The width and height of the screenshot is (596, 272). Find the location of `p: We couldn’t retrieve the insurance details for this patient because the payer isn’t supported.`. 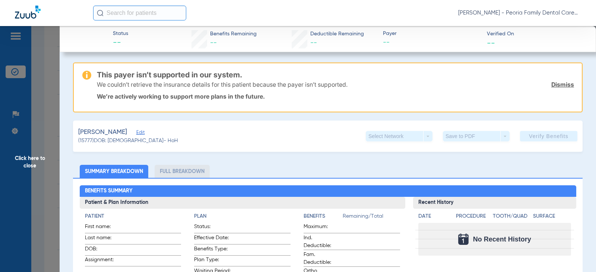

p: We couldn’t retrieve the insurance details for this patient because the payer isn’t supported. is located at coordinates (222, 85).